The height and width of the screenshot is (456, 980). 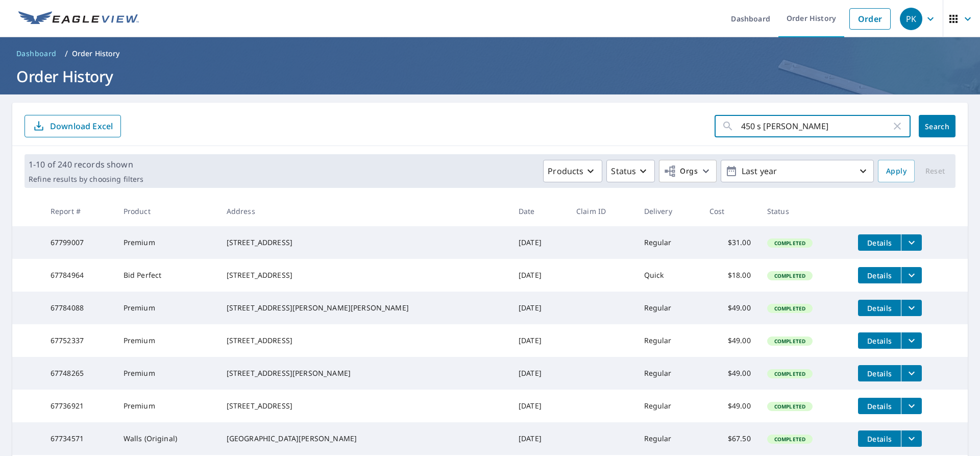 What do you see at coordinates (879, 341) in the screenshot?
I see `button: detailsBtn-67752337` at bounding box center [879, 341].